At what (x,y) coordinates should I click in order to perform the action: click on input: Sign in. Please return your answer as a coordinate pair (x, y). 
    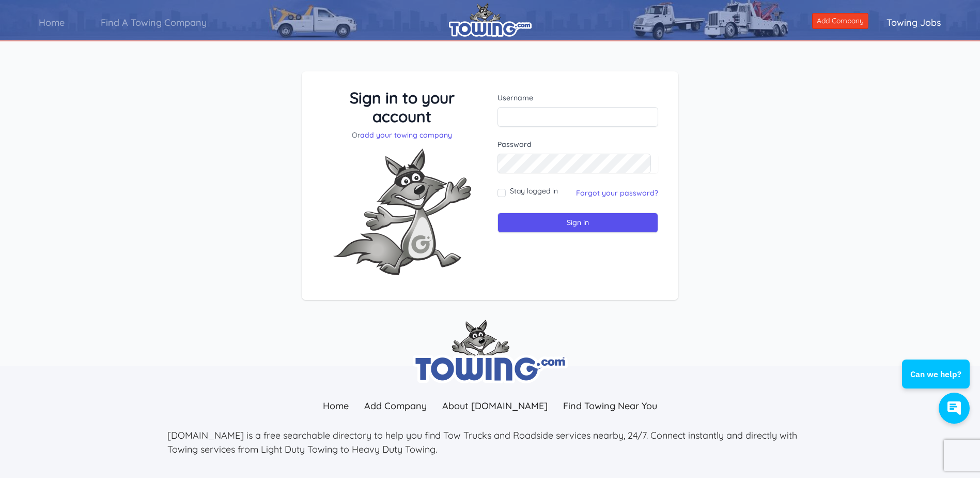
    Looking at the image, I should click on (577, 222).